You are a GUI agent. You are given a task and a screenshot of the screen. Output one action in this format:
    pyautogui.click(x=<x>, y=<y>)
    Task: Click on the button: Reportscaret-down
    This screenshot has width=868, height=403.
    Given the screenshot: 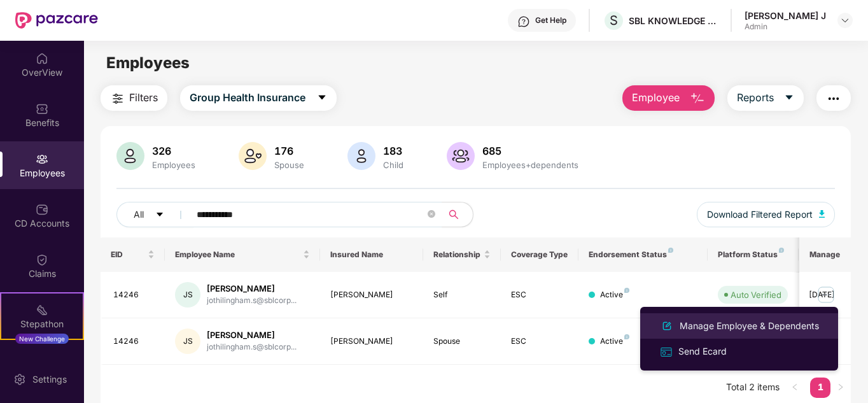 What is the action you would take?
    pyautogui.click(x=765, y=98)
    